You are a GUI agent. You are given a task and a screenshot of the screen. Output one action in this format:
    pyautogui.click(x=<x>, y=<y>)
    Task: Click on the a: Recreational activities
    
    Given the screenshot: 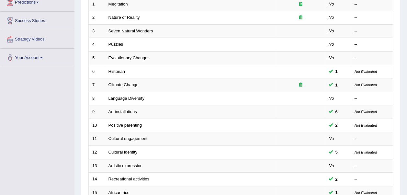 What is the action you would take?
    pyautogui.click(x=129, y=179)
    